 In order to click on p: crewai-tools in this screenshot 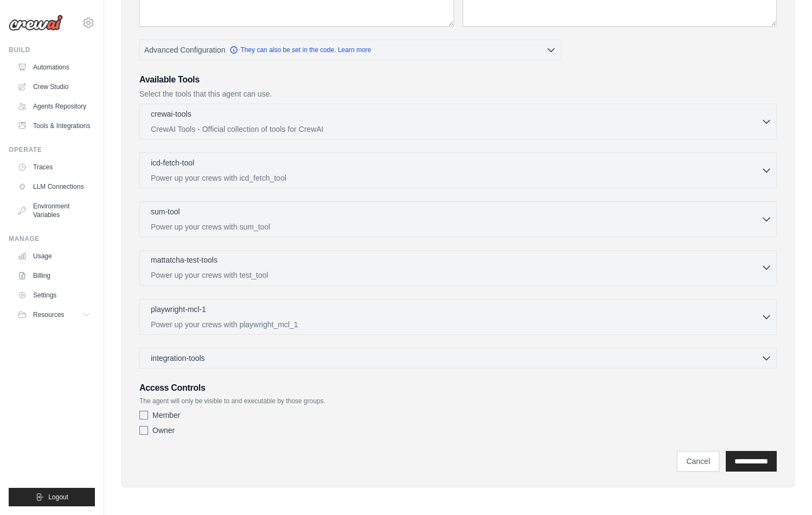, I will do `click(171, 114)`.